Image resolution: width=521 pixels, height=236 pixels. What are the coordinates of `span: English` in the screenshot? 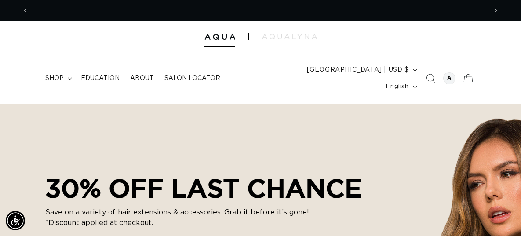 It's located at (397, 87).